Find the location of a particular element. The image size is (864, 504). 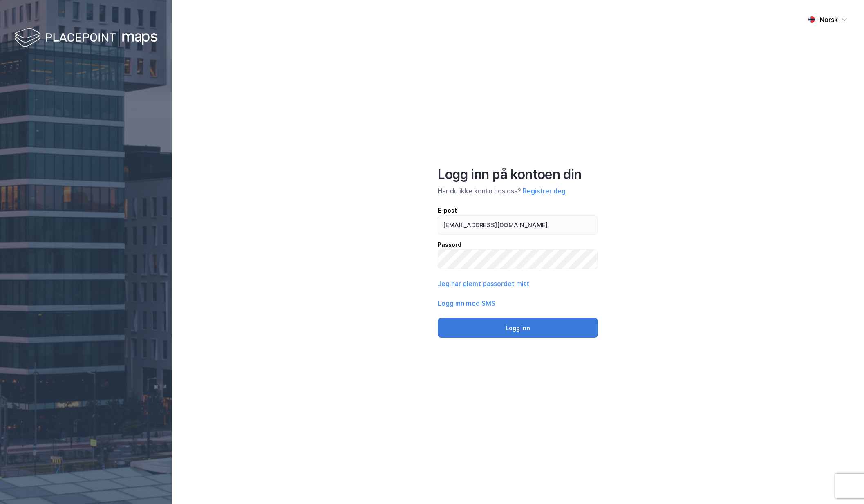

img: logo-white.f07954bde2210d2a523dddb988cd2aa7.svg is located at coordinates (86, 38).